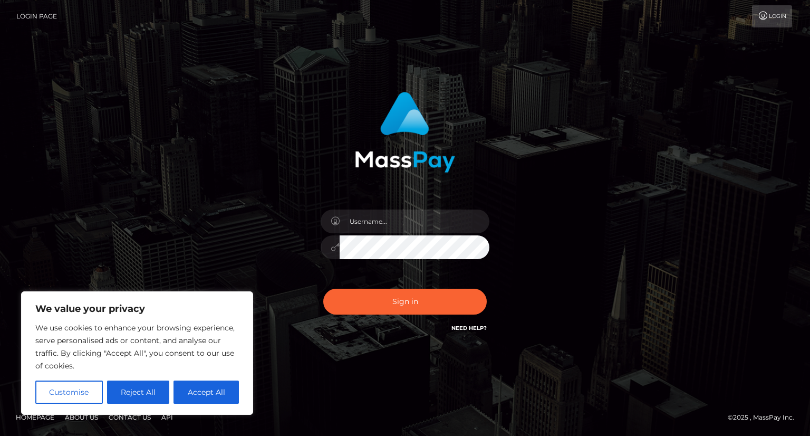  What do you see at coordinates (405, 301) in the screenshot?
I see `button: Sign in` at bounding box center [405, 301].